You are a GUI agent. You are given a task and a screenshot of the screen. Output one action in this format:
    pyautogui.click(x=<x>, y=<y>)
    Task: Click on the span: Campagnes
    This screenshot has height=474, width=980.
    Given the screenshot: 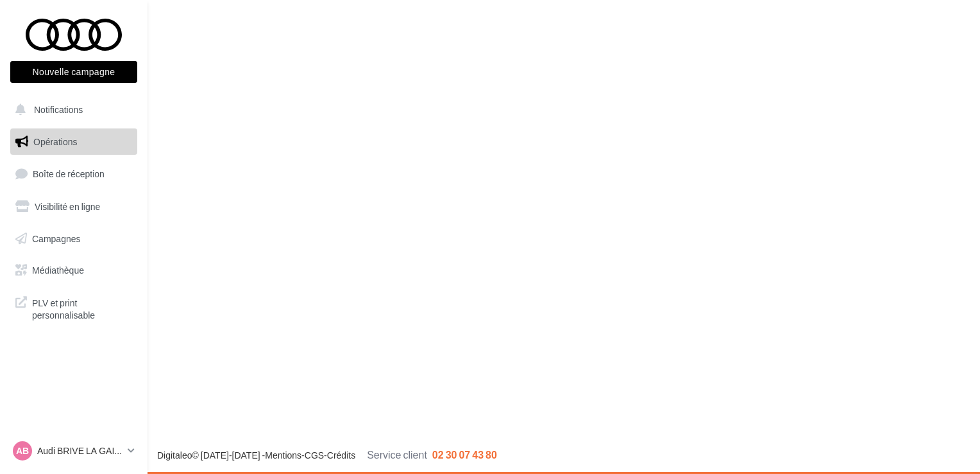 What is the action you would take?
    pyautogui.click(x=57, y=237)
    